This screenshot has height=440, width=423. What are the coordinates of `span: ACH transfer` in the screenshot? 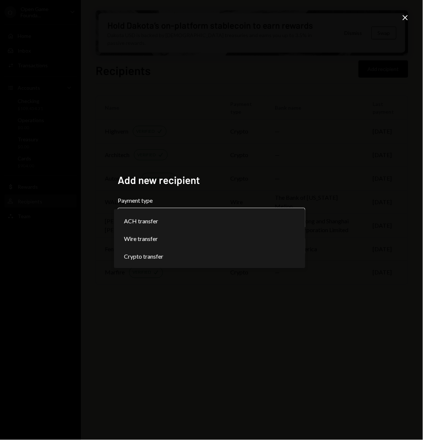 It's located at (141, 221).